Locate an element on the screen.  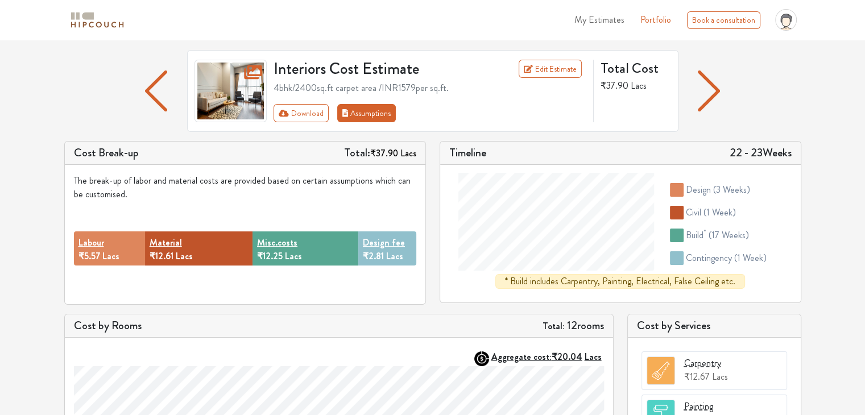
h5: Cost by Rooms is located at coordinates (108, 326).